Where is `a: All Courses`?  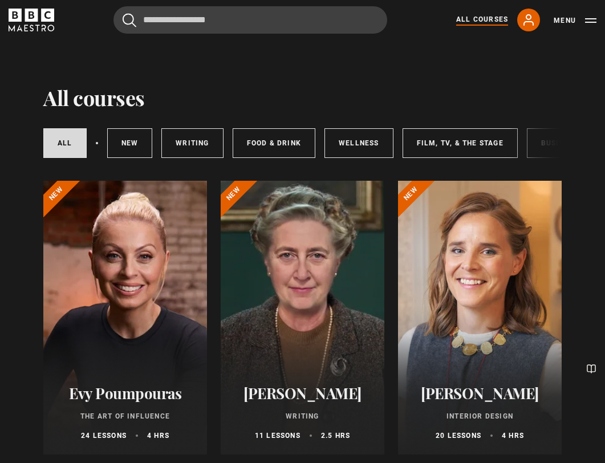
a: All Courses is located at coordinates (482, 20).